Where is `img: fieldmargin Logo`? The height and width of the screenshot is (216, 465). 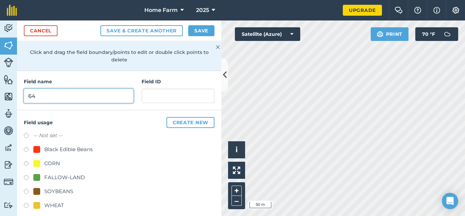 img: fieldmargin Logo is located at coordinates (12, 10).